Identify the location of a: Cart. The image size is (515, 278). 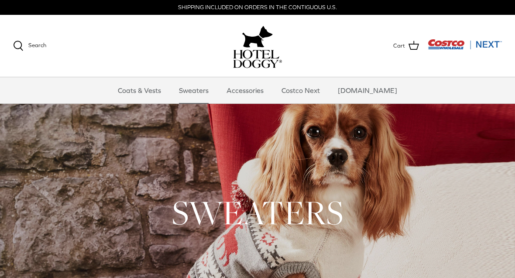
(406, 46).